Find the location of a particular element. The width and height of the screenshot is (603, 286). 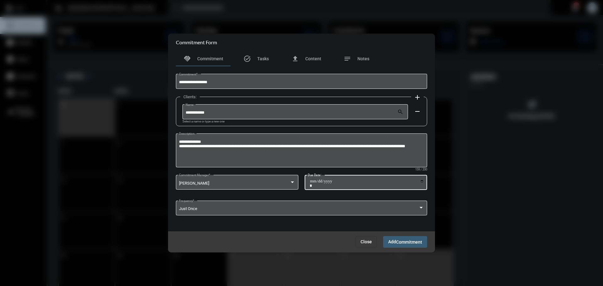

mat-icon: file_upload is located at coordinates (295, 59).